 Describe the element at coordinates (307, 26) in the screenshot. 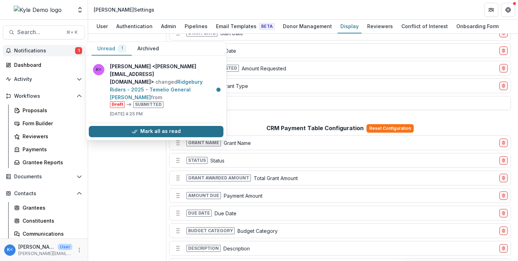

I see `a: Donor Management` at that location.